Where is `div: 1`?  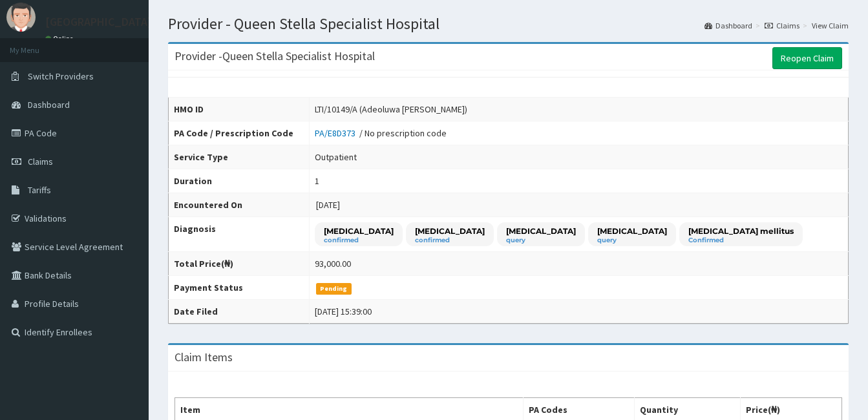 div: 1 is located at coordinates (317, 181).